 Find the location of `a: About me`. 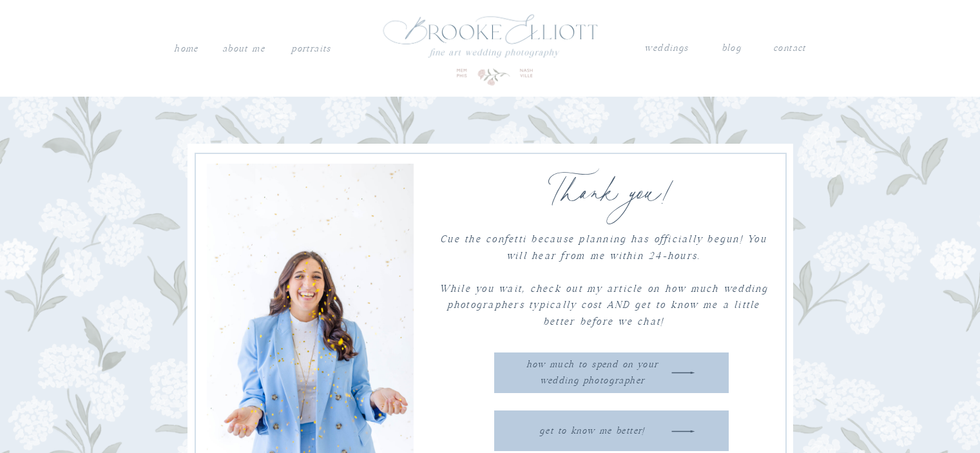

a: About me is located at coordinates (244, 49).